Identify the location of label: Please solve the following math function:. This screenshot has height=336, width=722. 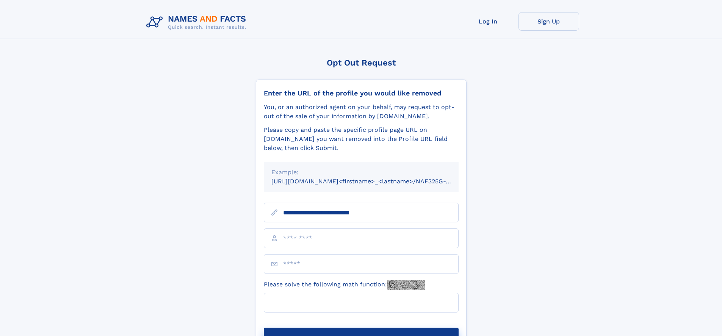
(344, 285).